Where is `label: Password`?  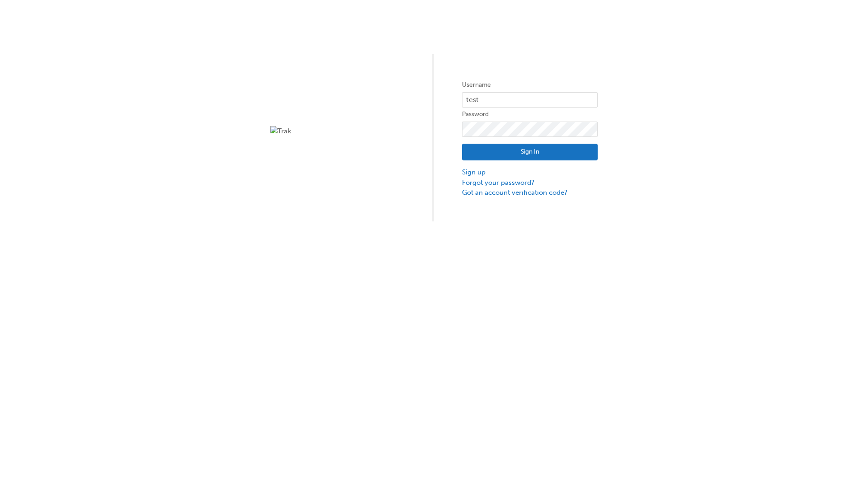
label: Password is located at coordinates (530, 114).